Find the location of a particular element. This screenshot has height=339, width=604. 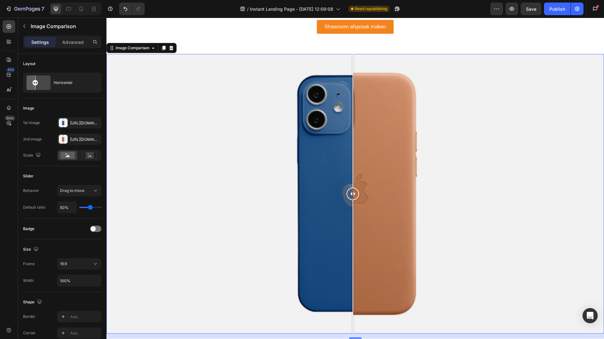

div: Slider is located at coordinates (28, 176).